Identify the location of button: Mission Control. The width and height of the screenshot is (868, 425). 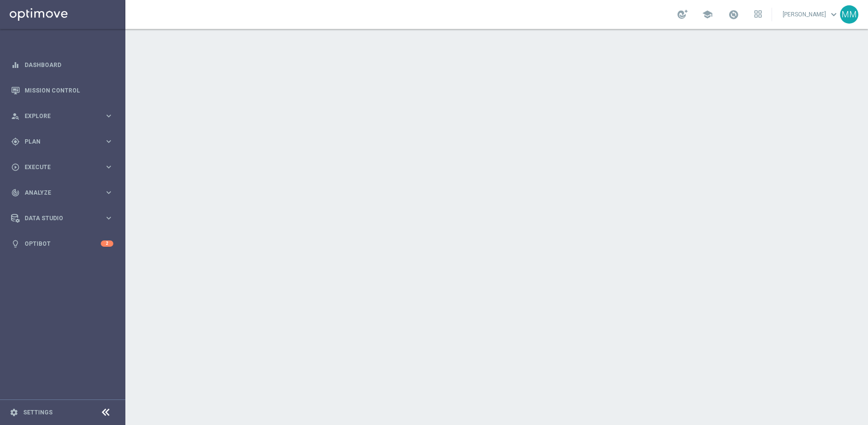
(62, 91).